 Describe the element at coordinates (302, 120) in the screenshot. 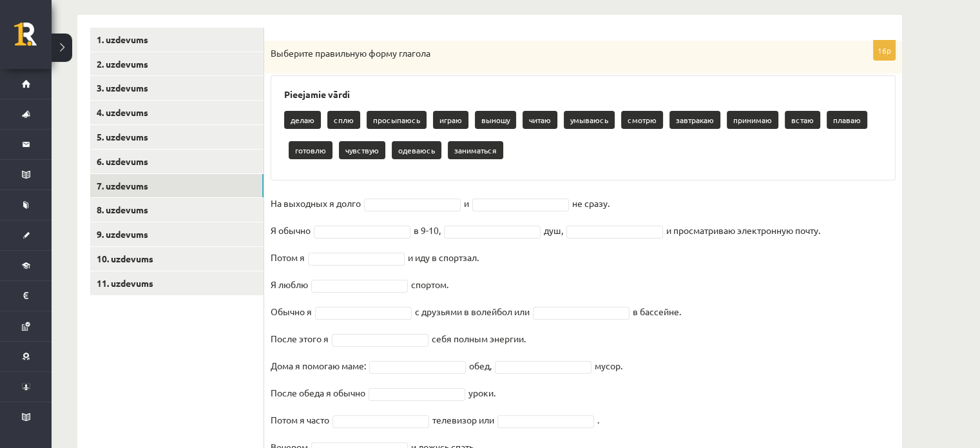

I see `p: делаю` at that location.